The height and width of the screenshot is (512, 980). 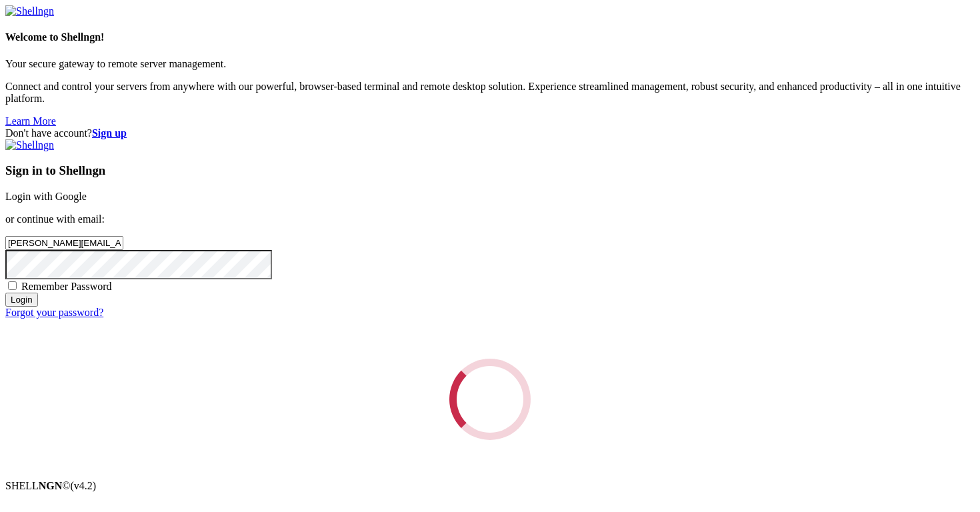 What do you see at coordinates (490, 219) in the screenshot?
I see `p: or continue with email:` at bounding box center [490, 219].